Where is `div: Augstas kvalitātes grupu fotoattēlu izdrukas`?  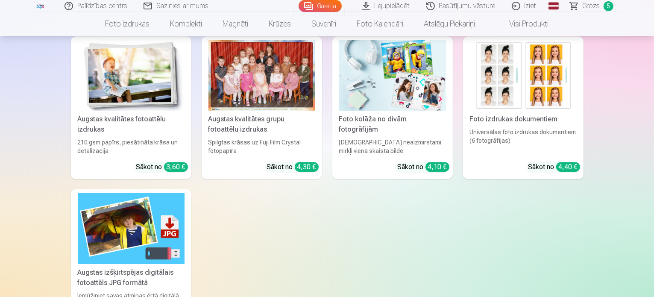
div: Augstas kvalitātes grupu fotoattēlu izdrukas is located at coordinates (262, 124).